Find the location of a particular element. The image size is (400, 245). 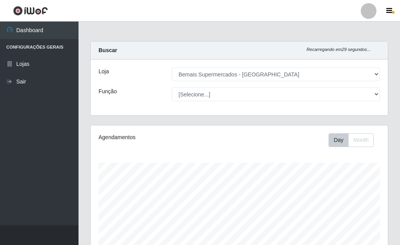

button: Month is located at coordinates (361, 140).